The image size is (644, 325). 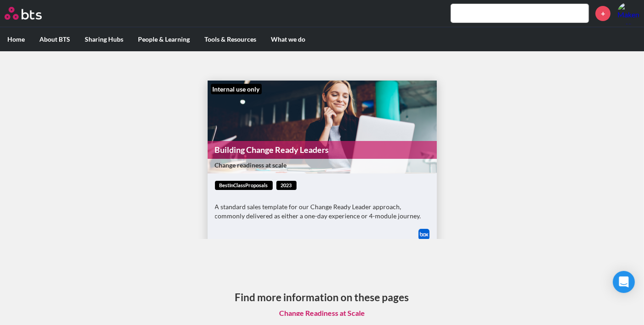 What do you see at coordinates (287, 186) in the screenshot?
I see `span: 2023` at bounding box center [287, 186].